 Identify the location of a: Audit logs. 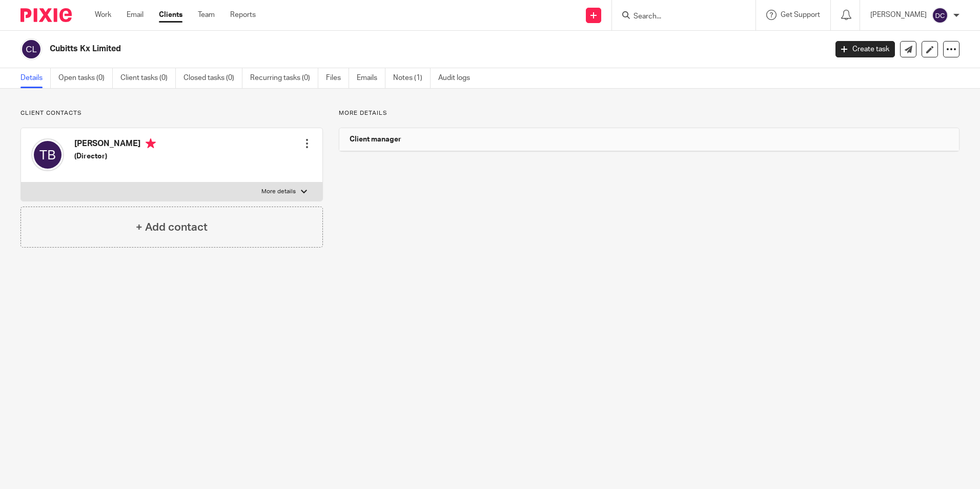
(458, 78).